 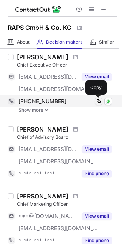 I want to click on img: Whatsapp, so click(x=108, y=101).